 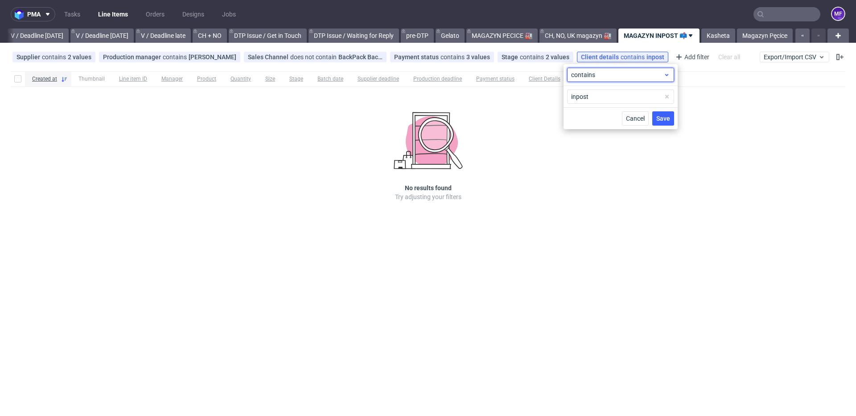 I want to click on span: Save, so click(x=663, y=119).